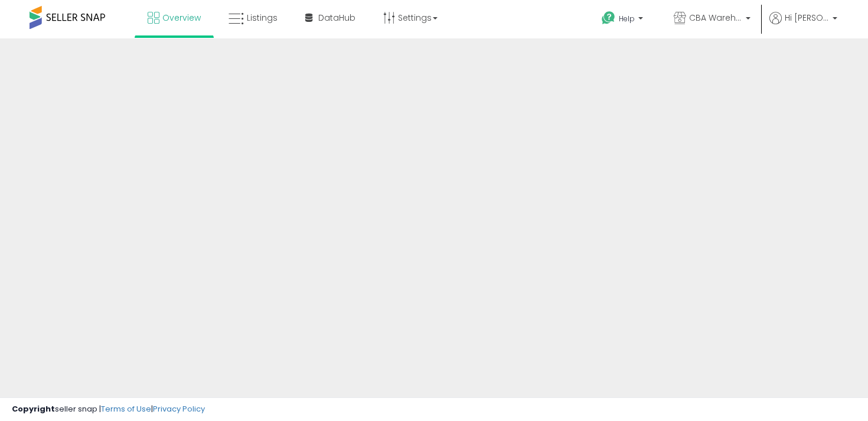 The width and height of the screenshot is (868, 421). What do you see at coordinates (33, 409) in the screenshot?
I see `strong: Copyright` at bounding box center [33, 409].